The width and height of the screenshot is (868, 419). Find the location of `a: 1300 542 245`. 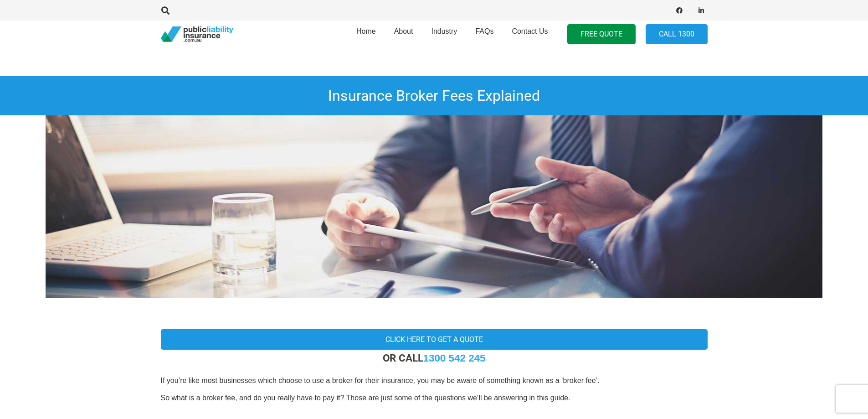

a: 1300 542 245 is located at coordinates (455, 358).